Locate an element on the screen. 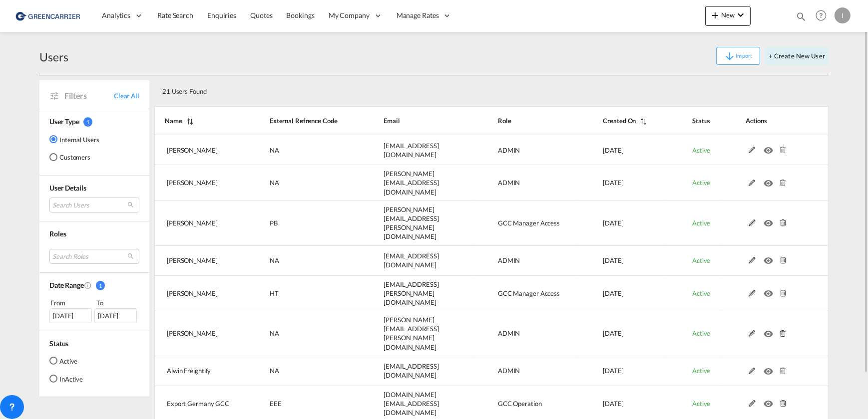 Image resolution: width=868 pixels, height=419 pixels. td: Saranya Kothandan is located at coordinates (200, 334).